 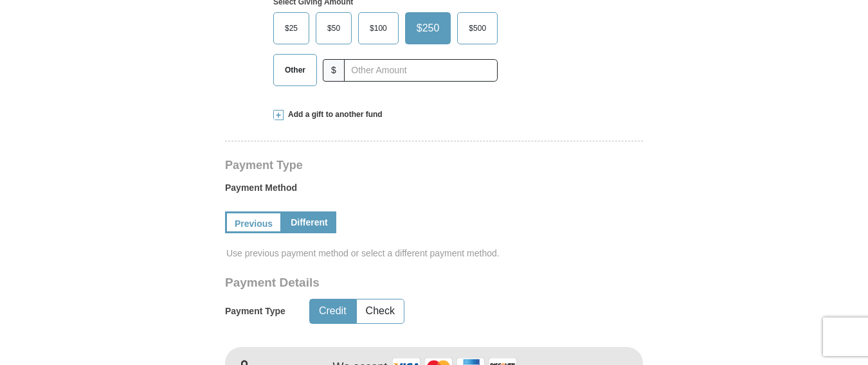 What do you see at coordinates (291, 29) in the screenshot?
I see `span: $25` at bounding box center [291, 29].